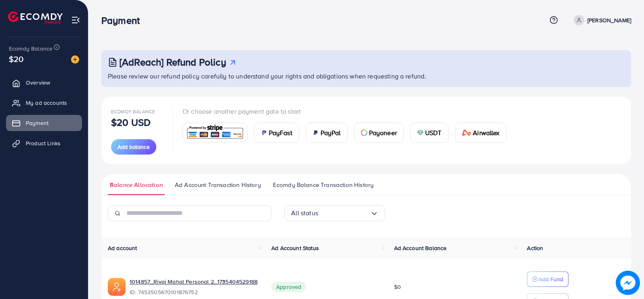 Image resolution: width=644 pixels, height=299 pixels. What do you see at coordinates (133, 147) in the screenshot?
I see `button: Add balance` at bounding box center [133, 147].